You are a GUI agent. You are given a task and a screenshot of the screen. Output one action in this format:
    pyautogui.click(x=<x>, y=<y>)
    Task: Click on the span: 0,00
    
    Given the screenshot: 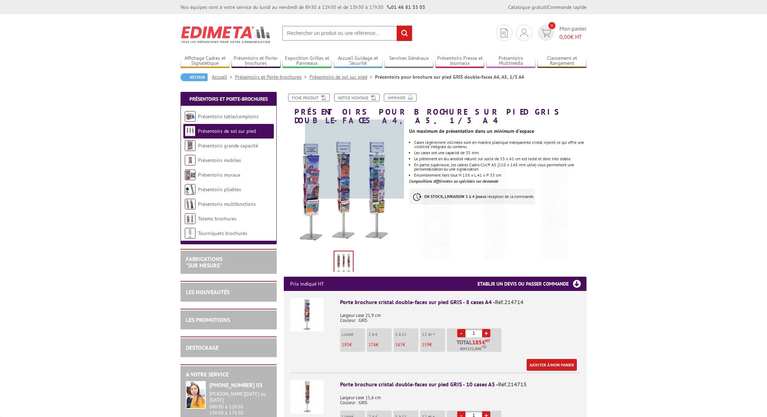 What is the action you would take?
    pyautogui.click(x=565, y=37)
    